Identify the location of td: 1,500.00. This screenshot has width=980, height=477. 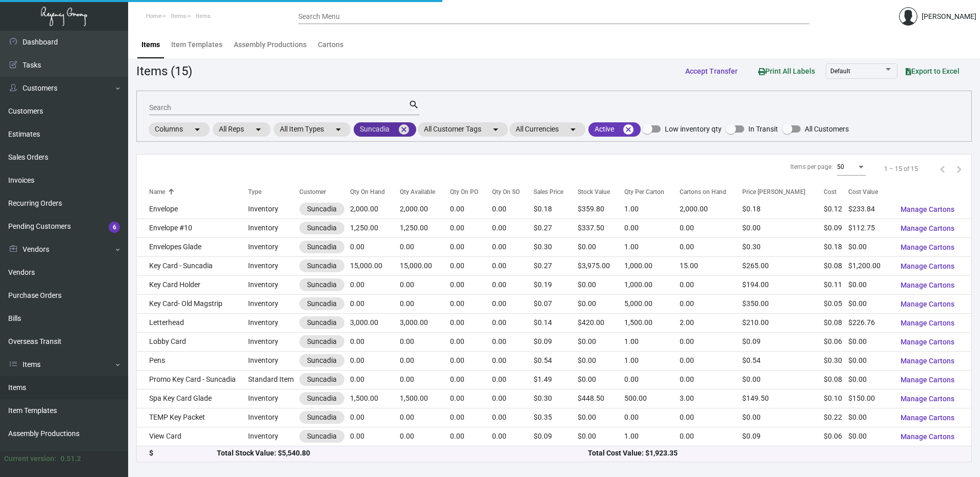
(425, 398).